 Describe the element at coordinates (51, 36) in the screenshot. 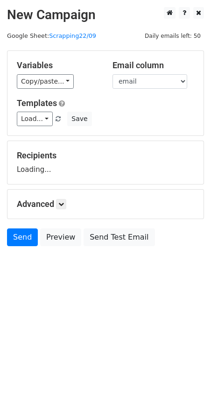

I see `small: Google Sheet:` at that location.